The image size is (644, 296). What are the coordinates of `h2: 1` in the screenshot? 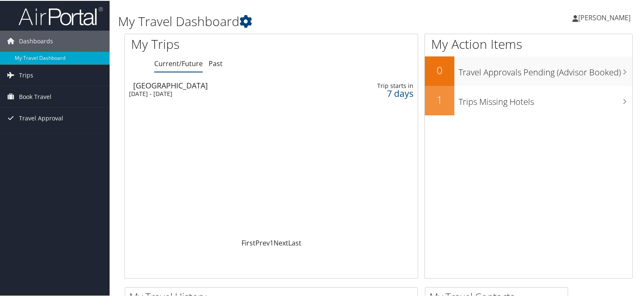 It's located at (440, 99).